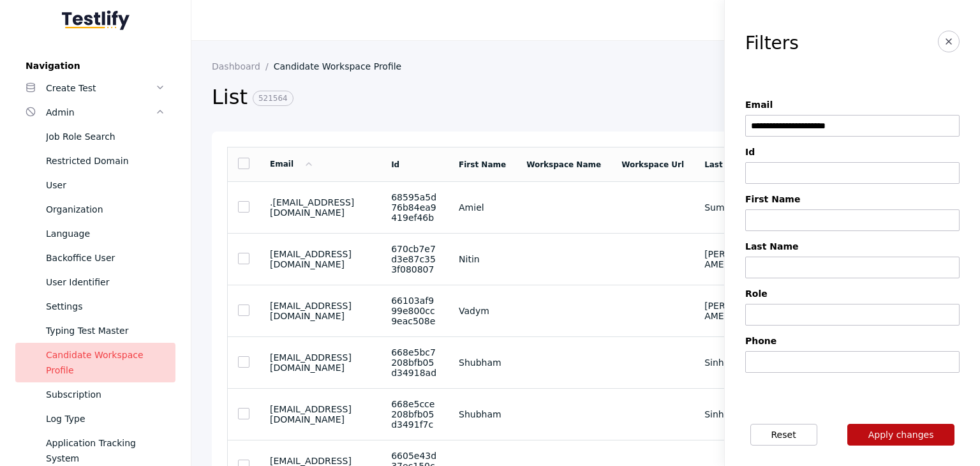 The width and height of the screenshot is (980, 466). What do you see at coordinates (105, 394) in the screenshot?
I see `div: Subscription` at bounding box center [105, 394].